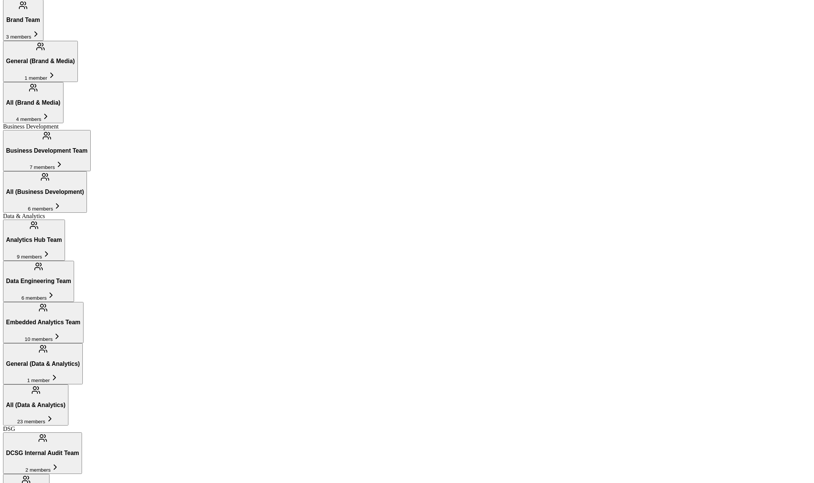 The width and height of the screenshot is (814, 483). Describe the element at coordinates (29, 119) in the screenshot. I see `span: 4 members` at that location.